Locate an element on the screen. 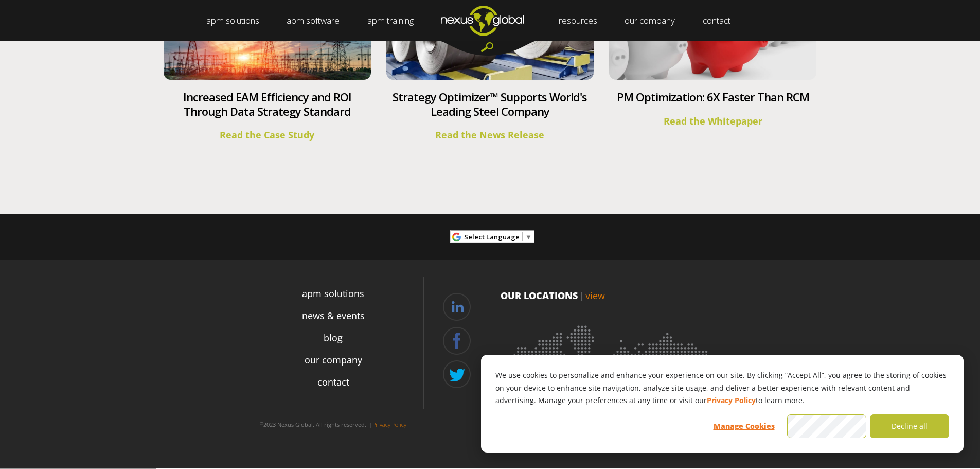 The width and height of the screenshot is (980, 469). a: PM Optimization: 6X Faster Than RCM is located at coordinates (712, 97).